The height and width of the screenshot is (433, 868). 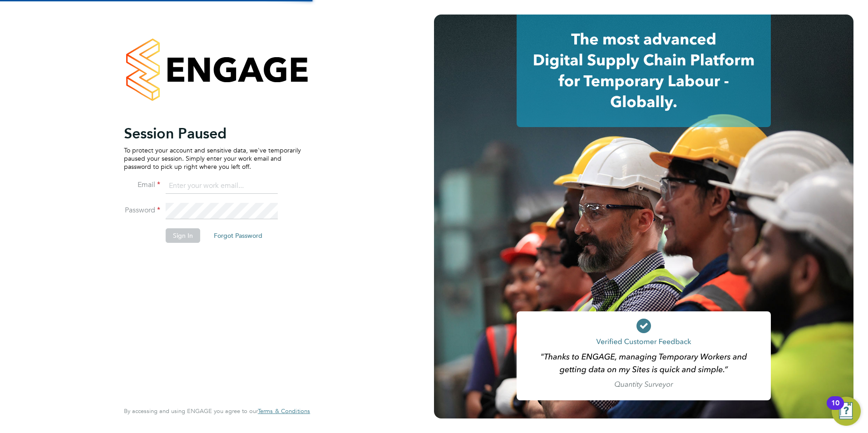 What do you see at coordinates (142, 210) in the screenshot?
I see `label: Password` at bounding box center [142, 210].